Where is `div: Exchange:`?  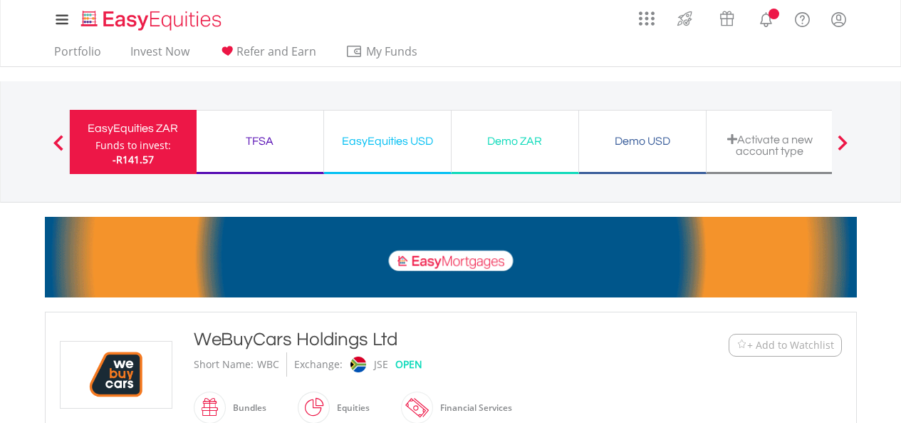
div: Exchange: is located at coordinates (319, 364).